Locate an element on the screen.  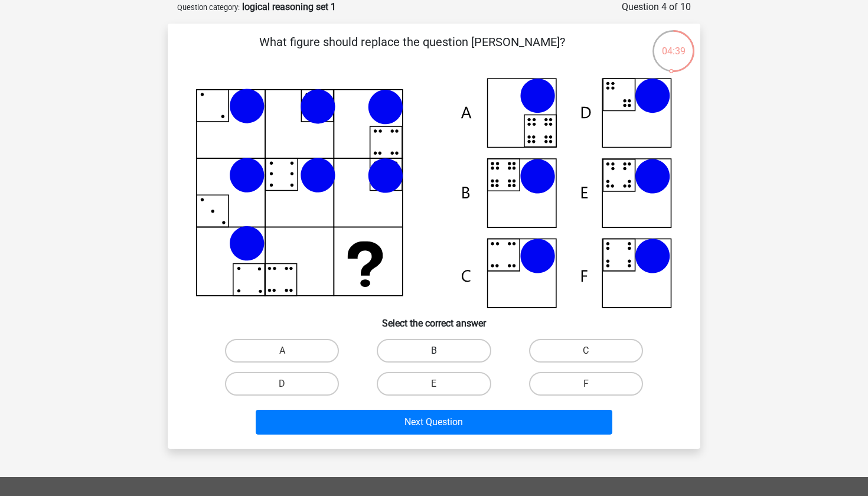
label: E is located at coordinates (433, 384).